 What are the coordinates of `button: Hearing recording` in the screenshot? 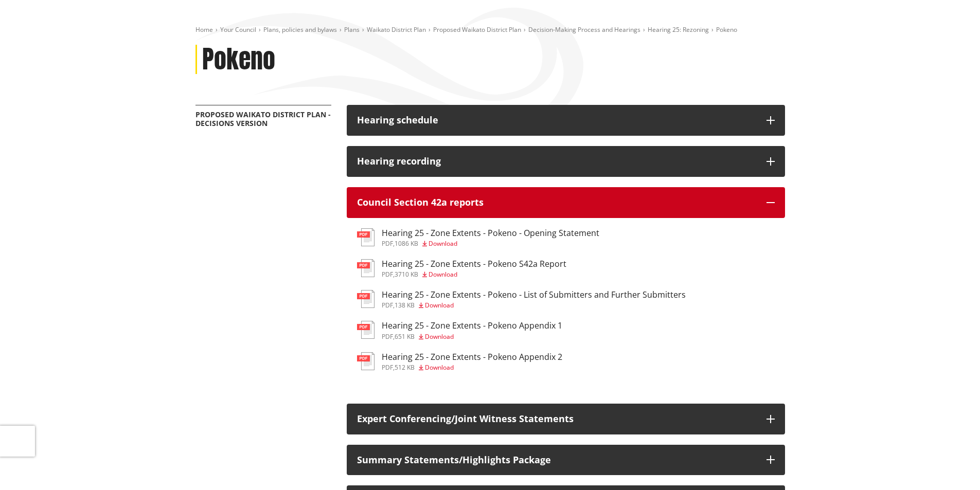 It's located at (565, 161).